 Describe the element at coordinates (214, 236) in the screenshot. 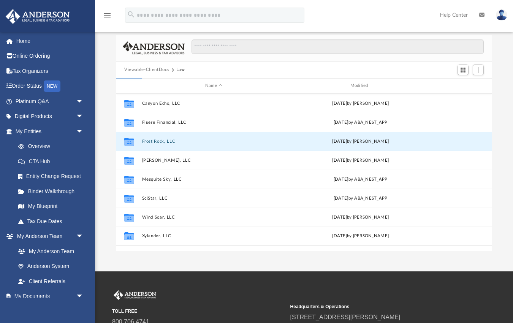

I see `button: Xylander, LLC` at that location.